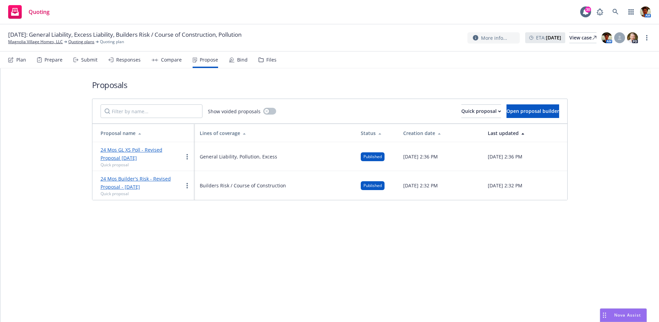  Describe the element at coordinates (616, 12) in the screenshot. I see `a: Search` at that location.